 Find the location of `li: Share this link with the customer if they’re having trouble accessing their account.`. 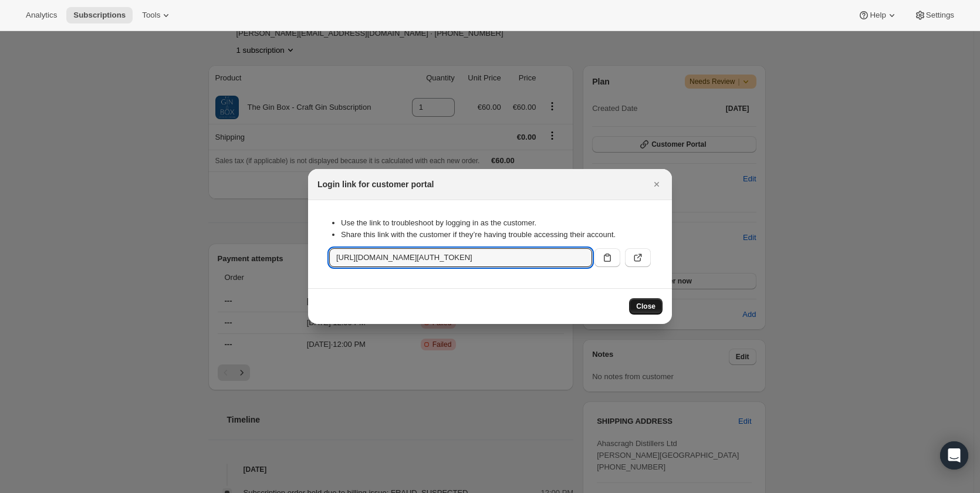

li: Share this link with the customer if they’re having trouble accessing their account. is located at coordinates (496, 234).